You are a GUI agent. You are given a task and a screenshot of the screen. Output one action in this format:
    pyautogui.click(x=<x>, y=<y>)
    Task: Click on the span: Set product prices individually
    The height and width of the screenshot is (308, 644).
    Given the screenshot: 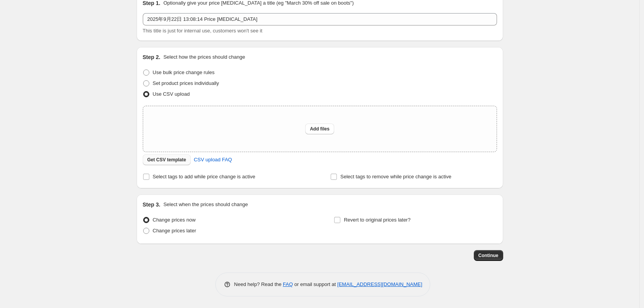 What is the action you would take?
    pyautogui.click(x=186, y=83)
    